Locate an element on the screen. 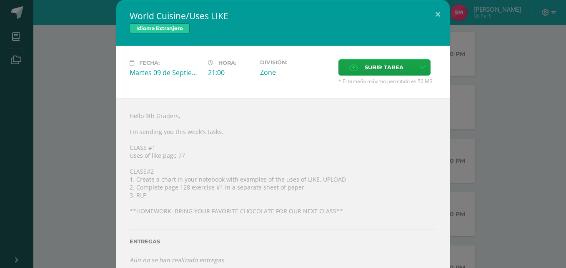  div: Martes 09 de Septiembre is located at coordinates (166, 73).